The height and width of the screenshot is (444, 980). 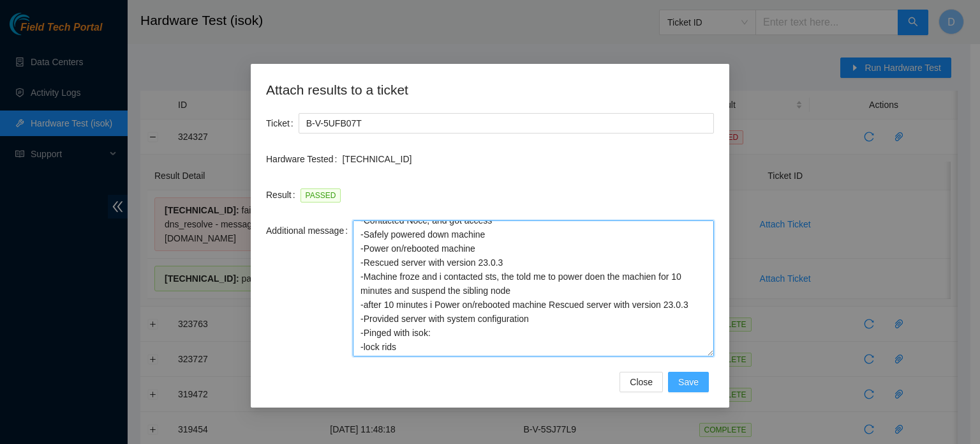 I want to click on span: PASSED, so click(x=321, y=196).